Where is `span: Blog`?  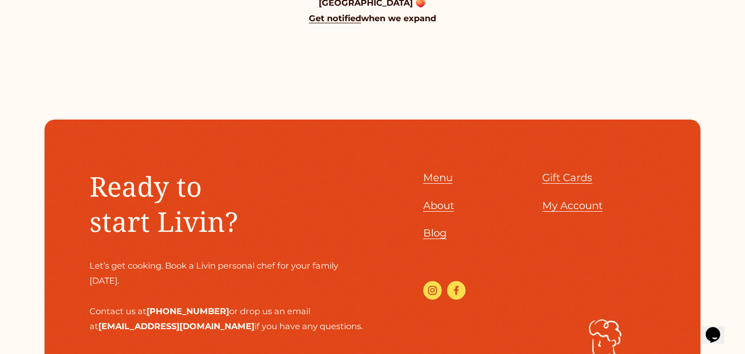 span: Blog is located at coordinates (435, 233).